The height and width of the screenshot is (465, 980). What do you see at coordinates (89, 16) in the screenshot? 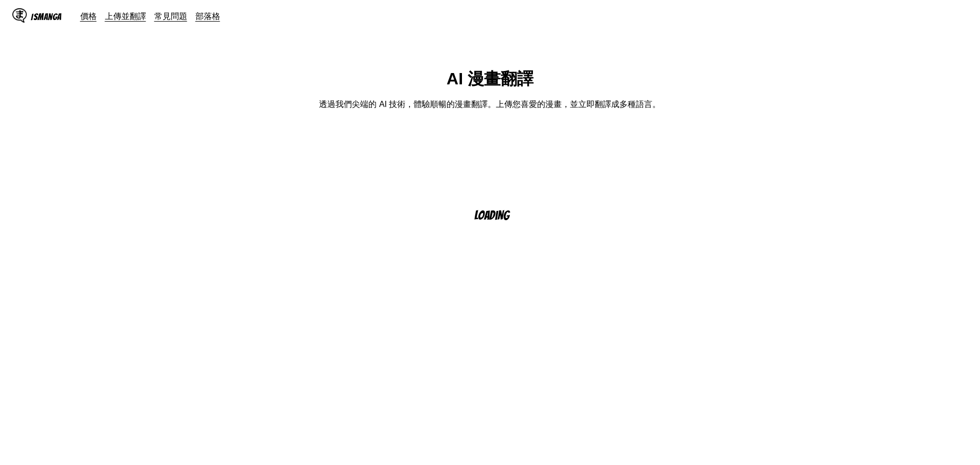
I see `a: 價格` at bounding box center [89, 16].